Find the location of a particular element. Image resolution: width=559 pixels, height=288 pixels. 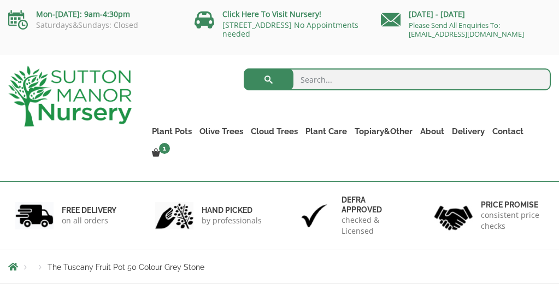

p: Saturdays&Sundays: Closed is located at coordinates (93, 25).